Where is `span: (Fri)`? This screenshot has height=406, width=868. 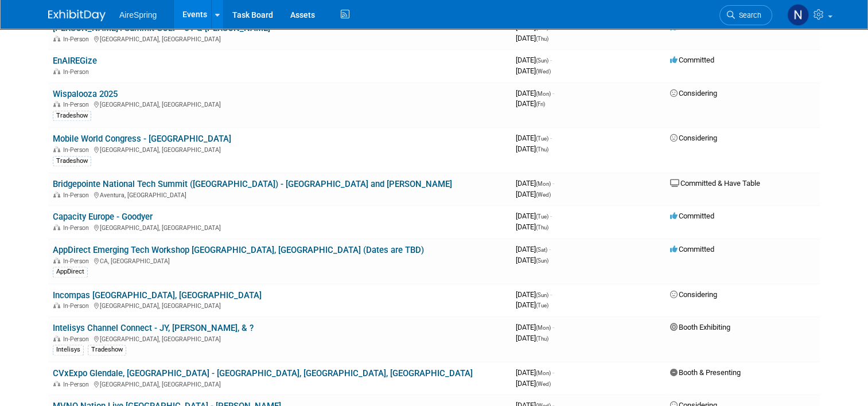 span: (Fri) is located at coordinates (540, 104).